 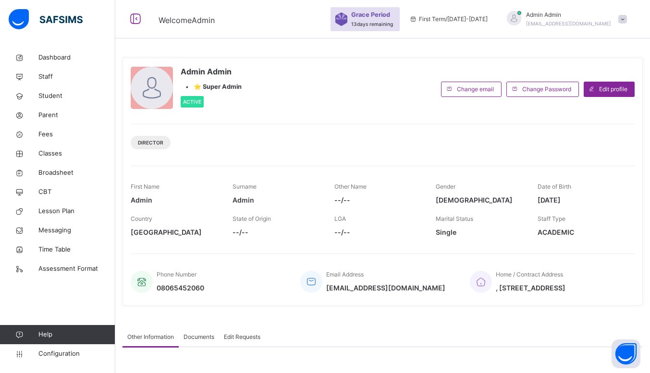 I want to click on span: ⭐ Super Admin, so click(x=218, y=86).